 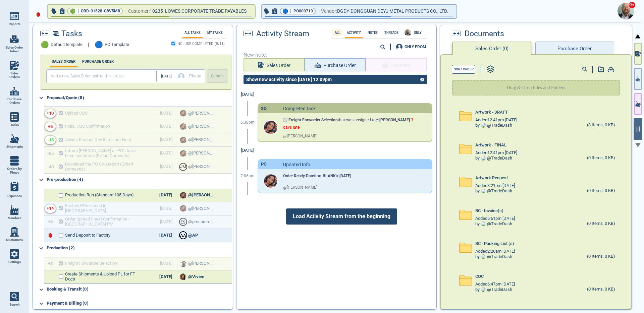 I want to click on label: PURCHASE ORDER, so click(x=98, y=61).